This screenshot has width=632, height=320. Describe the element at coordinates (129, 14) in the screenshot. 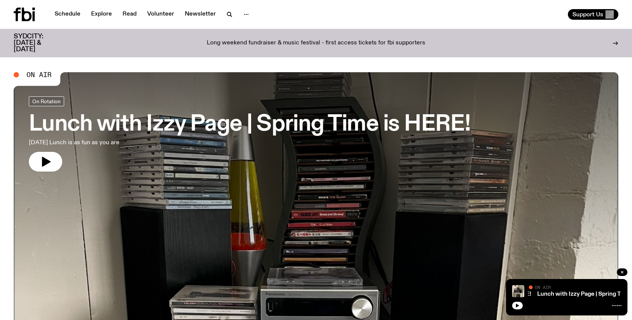

I see `a: Read` at that location.